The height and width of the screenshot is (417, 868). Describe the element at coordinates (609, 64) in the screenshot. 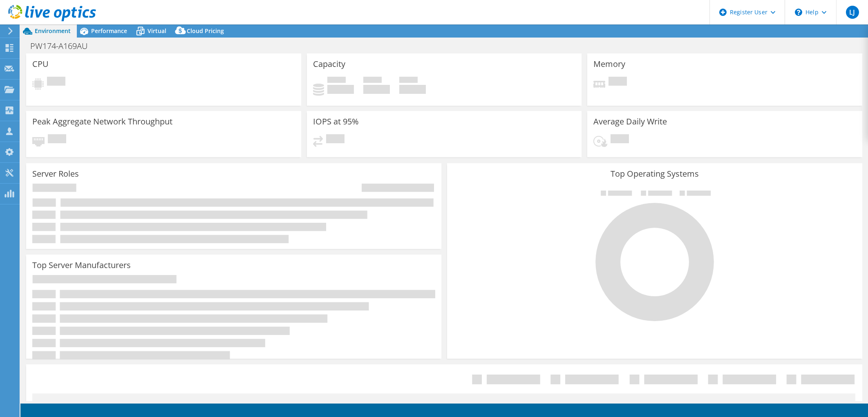

I see `h3: Memory` at that location.